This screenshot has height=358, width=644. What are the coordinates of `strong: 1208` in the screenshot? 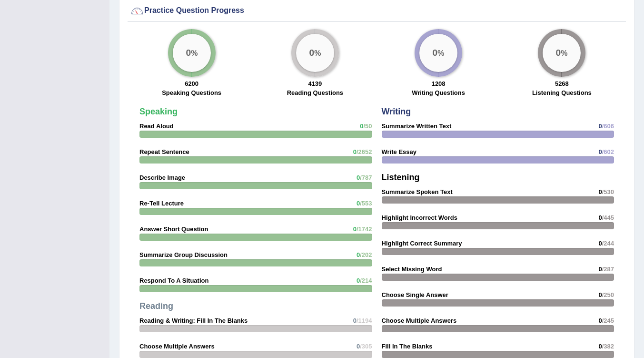 It's located at (438, 83).